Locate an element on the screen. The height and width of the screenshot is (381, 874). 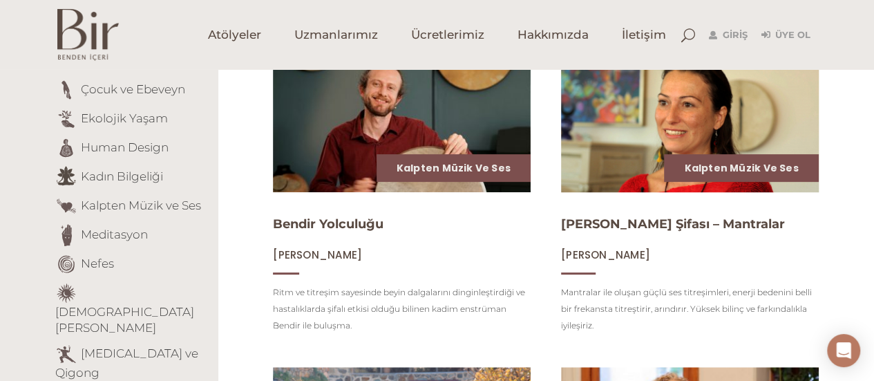
a: Ekolojik Yaşam is located at coordinates (124, 117).